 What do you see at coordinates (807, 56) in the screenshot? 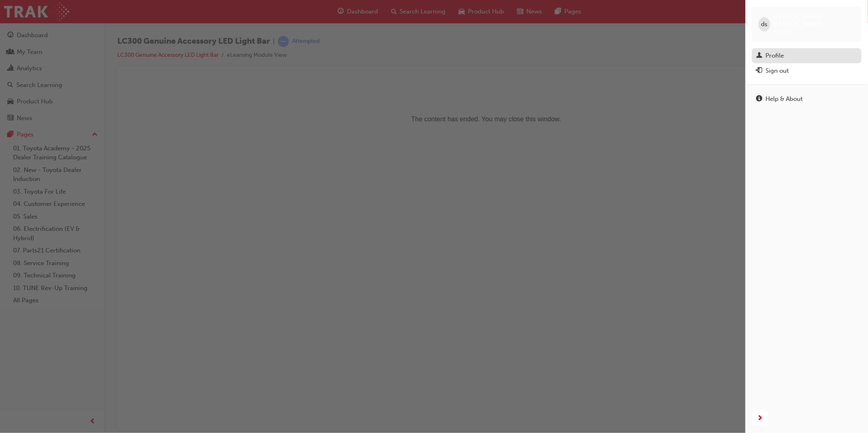
I see `a: Profile` at bounding box center [807, 56].